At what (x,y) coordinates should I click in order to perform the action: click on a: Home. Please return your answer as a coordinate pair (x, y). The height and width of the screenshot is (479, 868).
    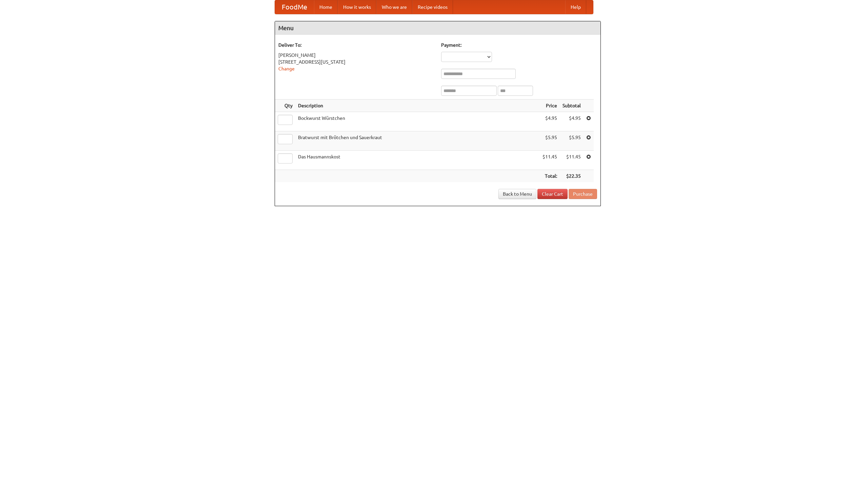
    Looking at the image, I should click on (326, 7).